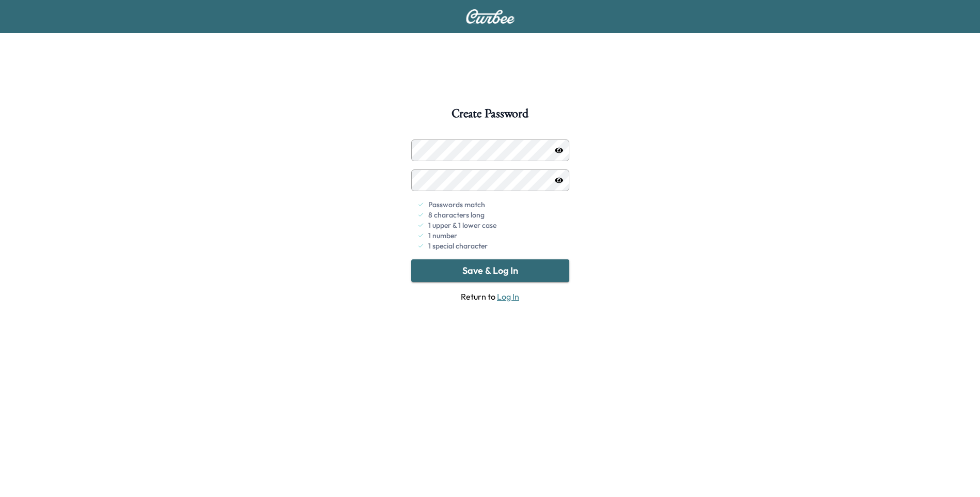  Describe the element at coordinates (443, 235) in the screenshot. I see `span: 1 number` at that location.